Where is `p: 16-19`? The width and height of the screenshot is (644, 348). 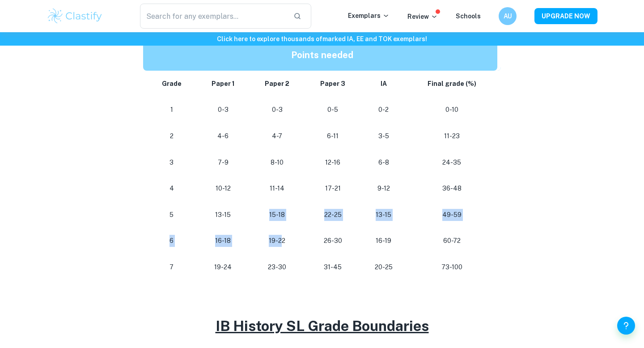
p: 16-19 is located at coordinates (383, 240).